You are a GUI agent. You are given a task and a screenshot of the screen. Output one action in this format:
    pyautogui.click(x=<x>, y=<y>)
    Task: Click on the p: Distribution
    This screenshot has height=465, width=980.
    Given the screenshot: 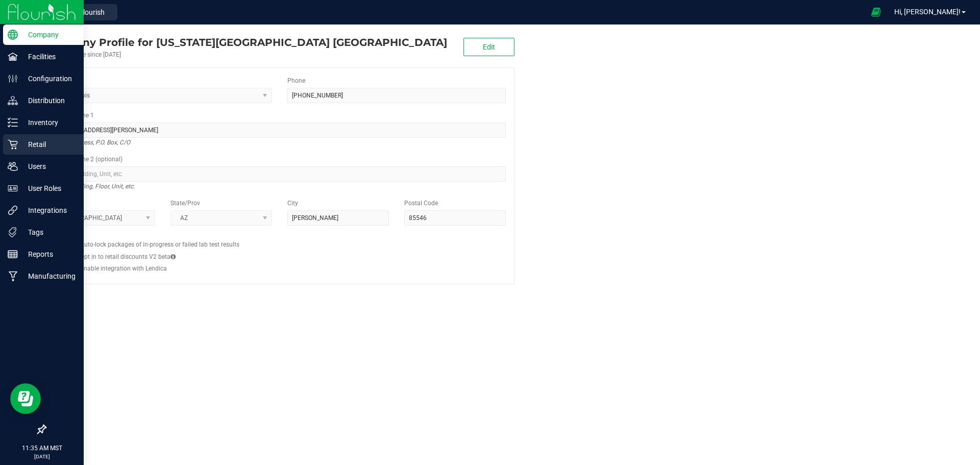 What is the action you would take?
    pyautogui.click(x=48, y=101)
    